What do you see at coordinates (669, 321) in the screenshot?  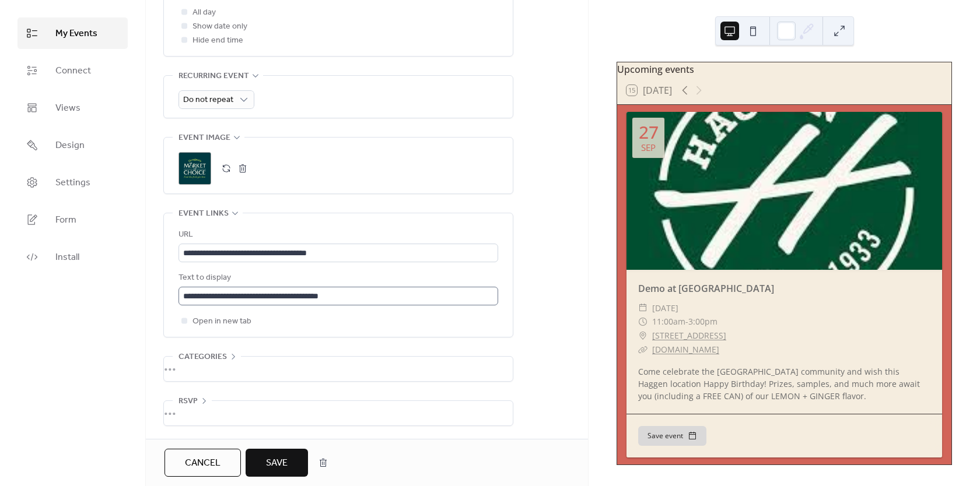 I see `span: 11:00am` at bounding box center [669, 321].